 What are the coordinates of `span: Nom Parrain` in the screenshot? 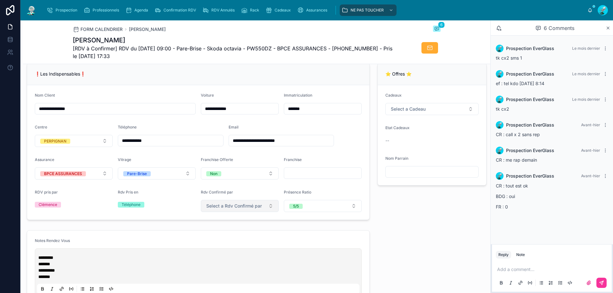 It's located at (397, 158).